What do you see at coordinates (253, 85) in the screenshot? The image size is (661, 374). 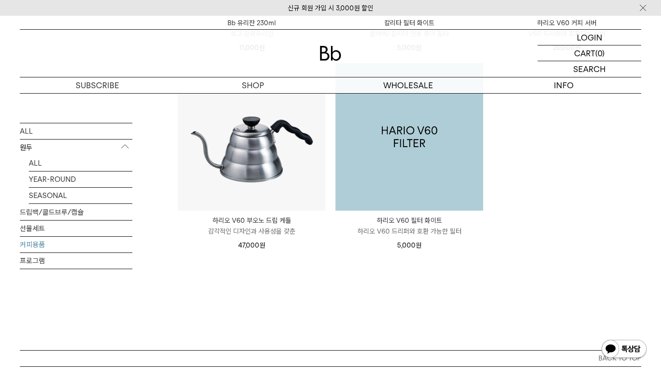 I see `p: SHOP` at bounding box center [253, 85].